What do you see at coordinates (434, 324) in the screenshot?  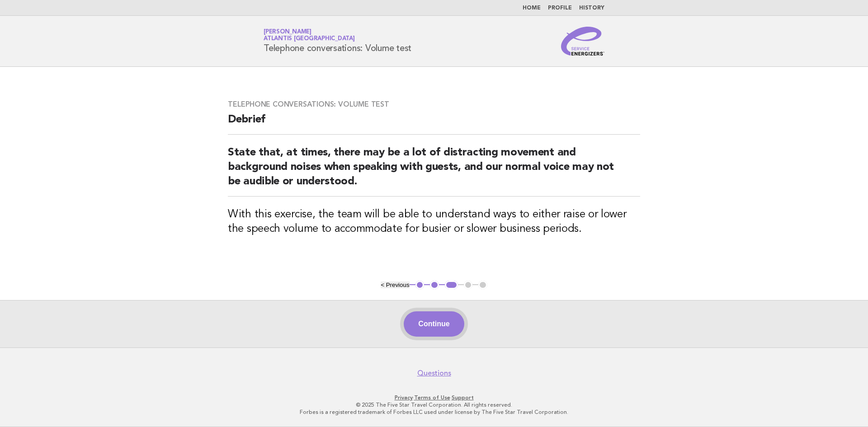 I see `button: Continue` at bounding box center [434, 324].